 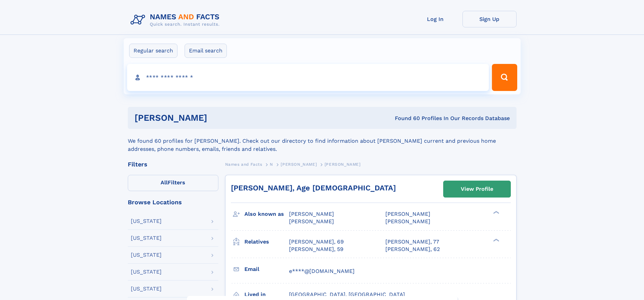 What do you see at coordinates (153, 51) in the screenshot?
I see `label: Regular search` at bounding box center [153, 51].